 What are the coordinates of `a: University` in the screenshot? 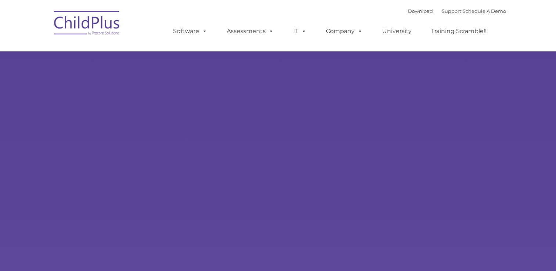 It's located at (397, 31).